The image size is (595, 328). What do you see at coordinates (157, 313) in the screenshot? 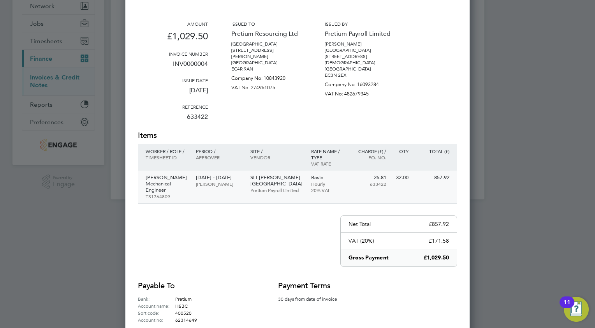
I see `label: Sort code:` at bounding box center [157, 313].